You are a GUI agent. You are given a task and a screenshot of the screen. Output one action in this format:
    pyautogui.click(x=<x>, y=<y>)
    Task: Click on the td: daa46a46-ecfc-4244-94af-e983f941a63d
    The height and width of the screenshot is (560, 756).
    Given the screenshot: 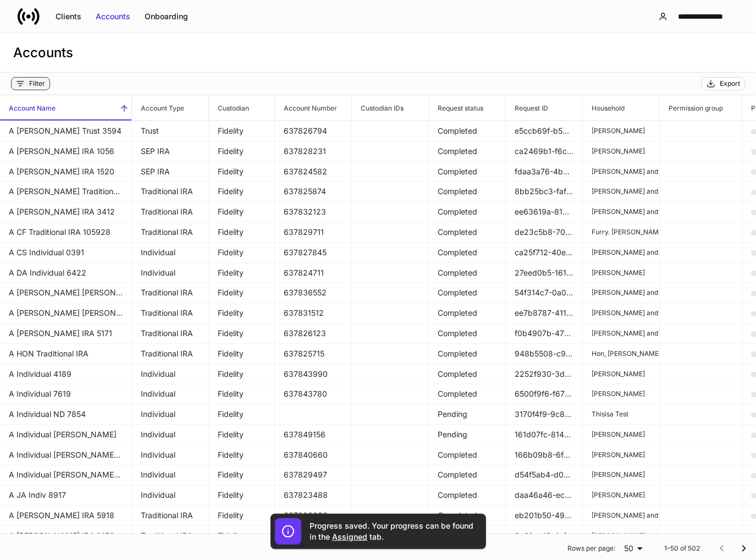 What is the action you would take?
    pyautogui.click(x=544, y=495)
    